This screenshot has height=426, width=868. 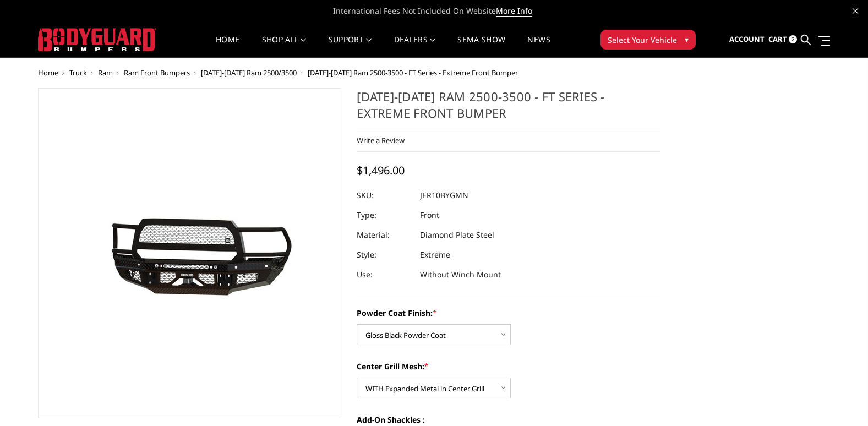 What do you see at coordinates (435, 255) in the screenshot?
I see `dd: Extreme` at bounding box center [435, 255].